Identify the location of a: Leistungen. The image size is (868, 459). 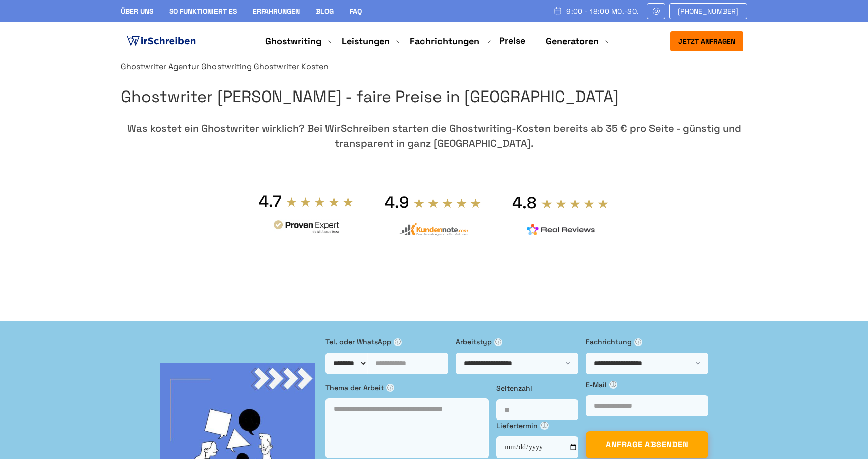
(366, 41).